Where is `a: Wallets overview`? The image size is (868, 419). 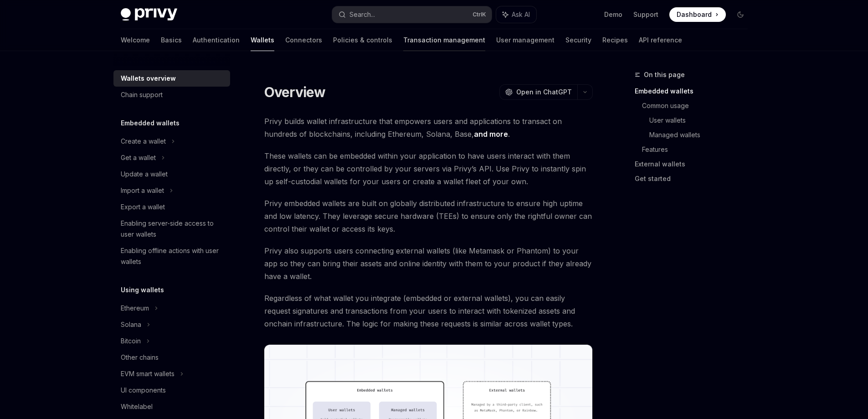 a: Wallets overview is located at coordinates (172, 78).